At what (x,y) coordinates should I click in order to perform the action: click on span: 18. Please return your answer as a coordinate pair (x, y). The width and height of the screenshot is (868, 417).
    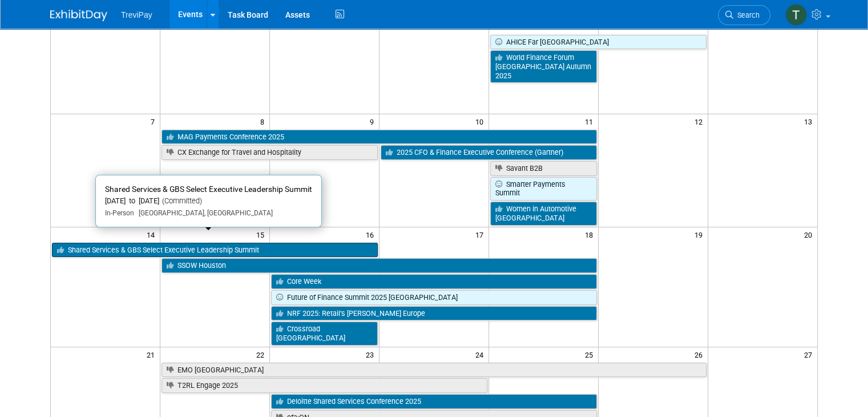
    Looking at the image, I should click on (591, 234).